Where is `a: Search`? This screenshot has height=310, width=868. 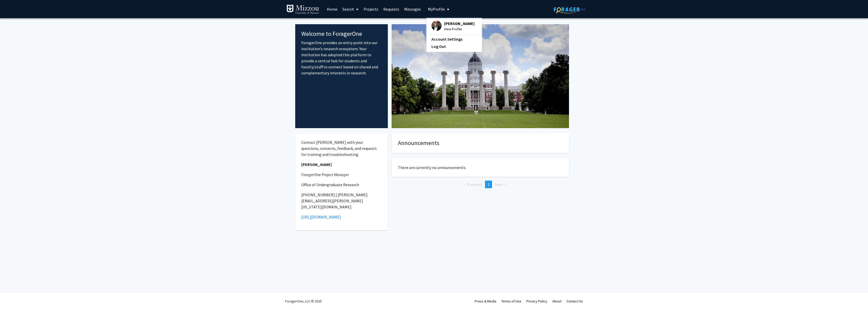 a: Search is located at coordinates (350, 9).